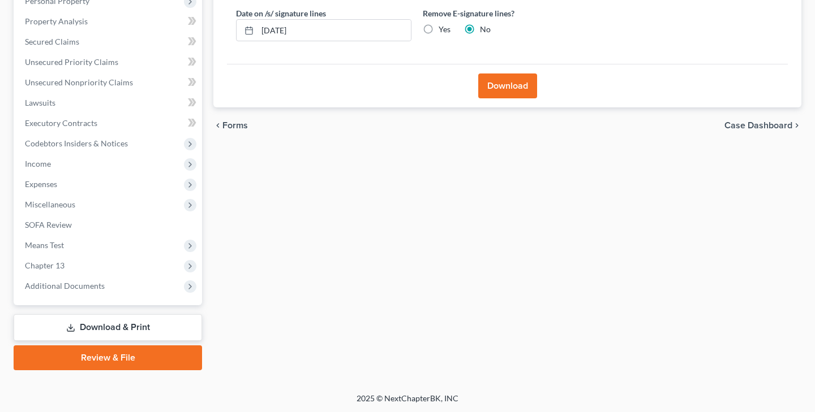  I want to click on span: Additional Documents, so click(64, 286).